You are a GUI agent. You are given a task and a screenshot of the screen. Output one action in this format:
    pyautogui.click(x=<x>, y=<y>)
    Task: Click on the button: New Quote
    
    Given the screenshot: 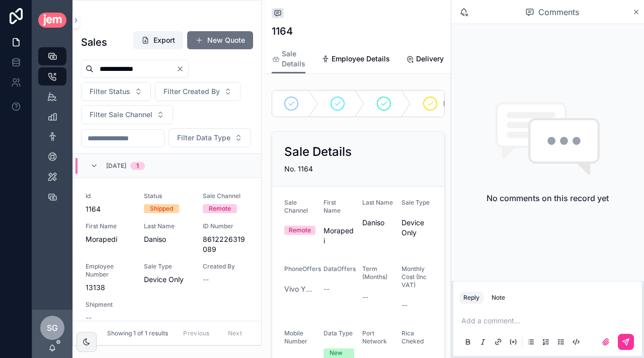 What is the action you would take?
    pyautogui.click(x=220, y=41)
    